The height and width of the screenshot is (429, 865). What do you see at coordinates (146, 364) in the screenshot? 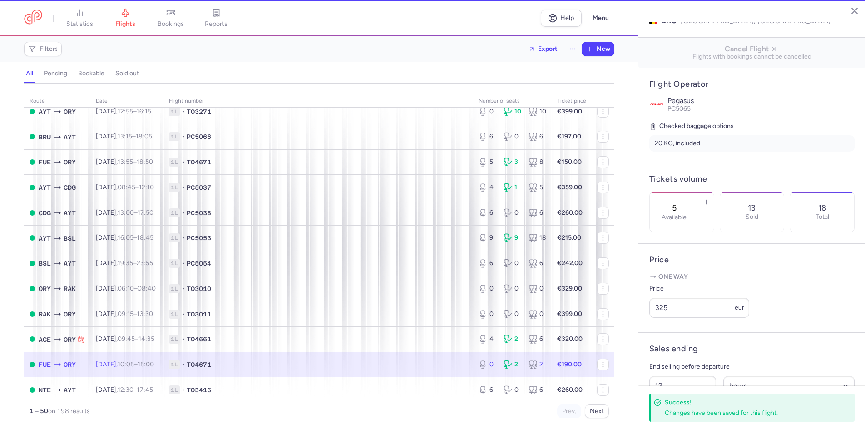
I see `time: 15:00` at bounding box center [146, 364].